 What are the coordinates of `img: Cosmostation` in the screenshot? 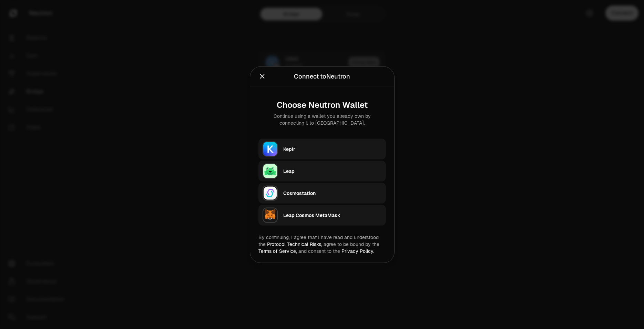 It's located at (270, 193).